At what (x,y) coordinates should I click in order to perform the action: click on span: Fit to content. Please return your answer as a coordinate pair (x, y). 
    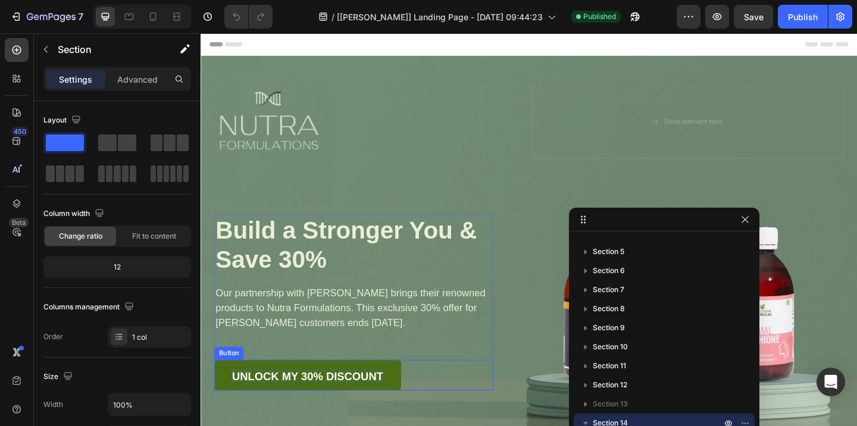
    Looking at the image, I should click on (154, 236).